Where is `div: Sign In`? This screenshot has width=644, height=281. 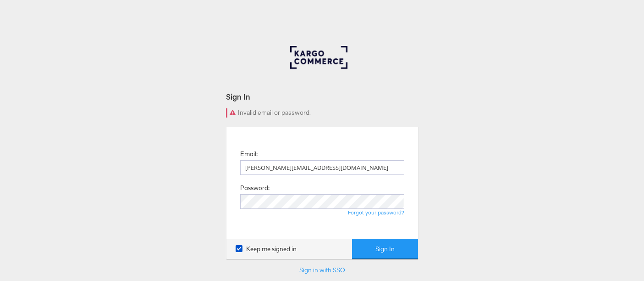
div: Sign In is located at coordinates (322, 96).